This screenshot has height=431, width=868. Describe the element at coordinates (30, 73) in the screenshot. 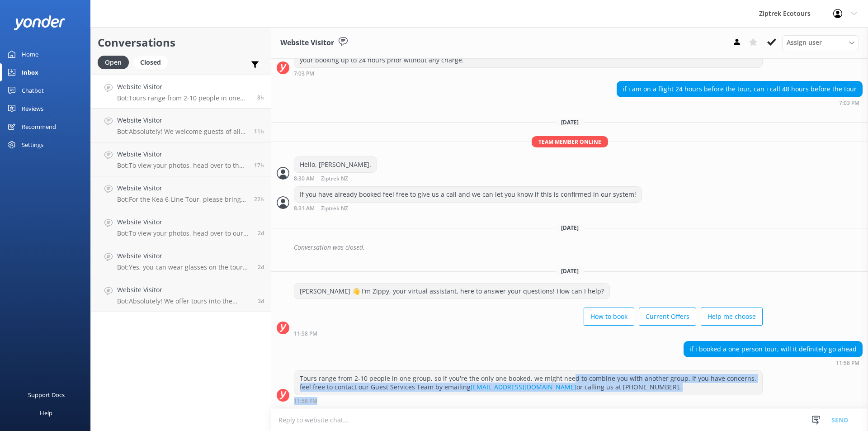

I see `div: Inbox` at that location.